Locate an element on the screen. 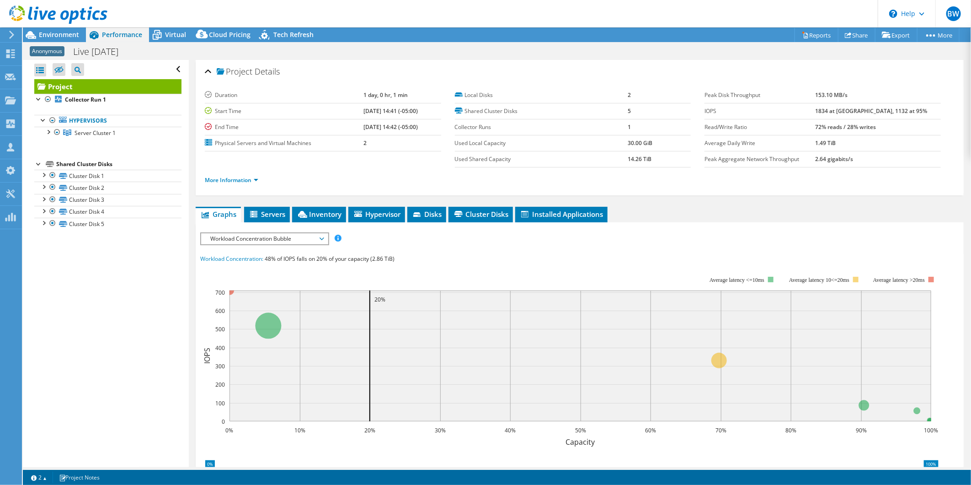 The image size is (971, 485). svg: \n is located at coordinates (894, 14).